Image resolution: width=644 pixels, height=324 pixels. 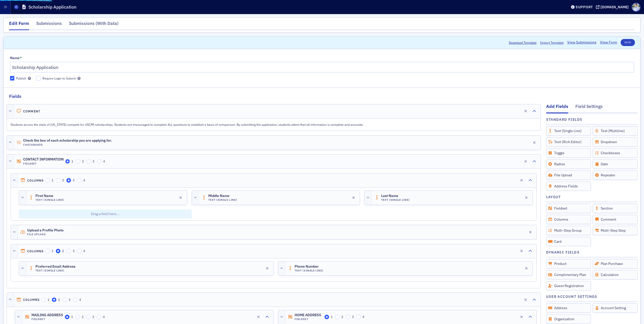 I want to click on h4: File Upload, so click(x=45, y=234).